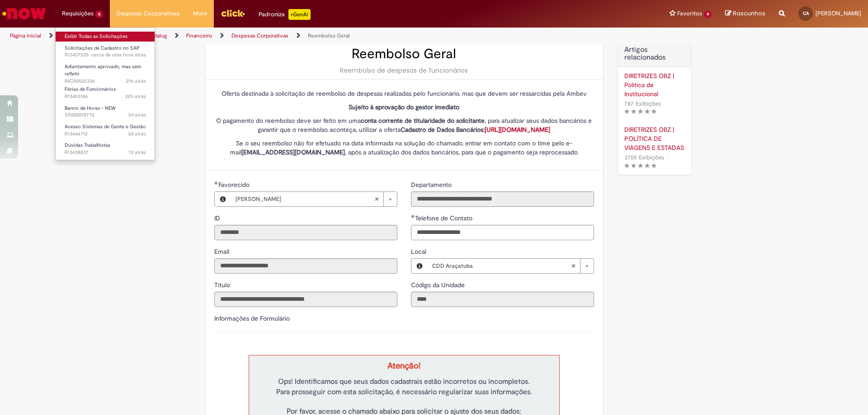 The height and width of the screenshot is (415, 868). Describe the element at coordinates (503, 199) in the screenshot. I see `input: Departamento` at that location.